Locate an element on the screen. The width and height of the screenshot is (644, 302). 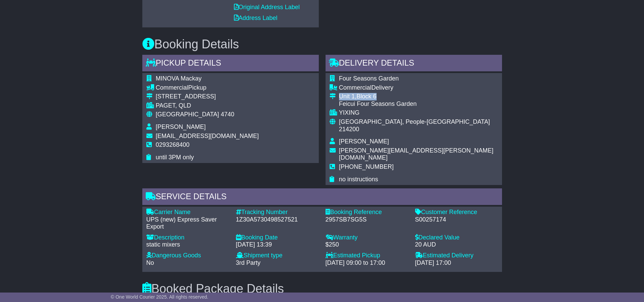
div: PAGET, QLD is located at coordinates (207, 106).